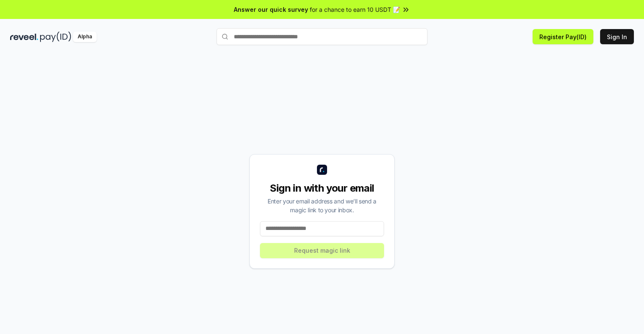  Describe the element at coordinates (322, 206) in the screenshot. I see `div: Enter your email address and we’ll send a magic link to your inbox.` at that location.